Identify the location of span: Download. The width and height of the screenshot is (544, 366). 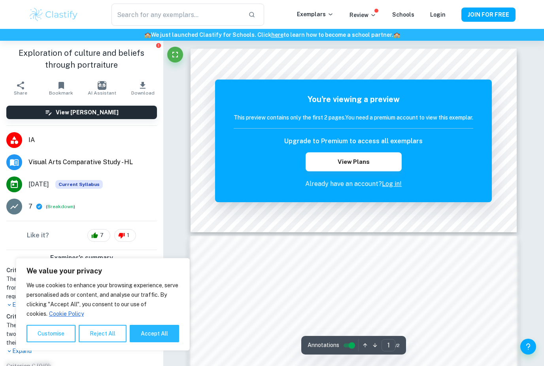
(143, 93).